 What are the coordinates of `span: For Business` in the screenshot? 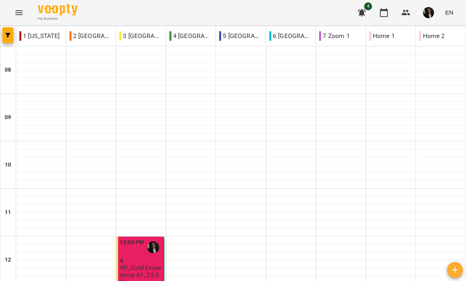 It's located at (58, 19).